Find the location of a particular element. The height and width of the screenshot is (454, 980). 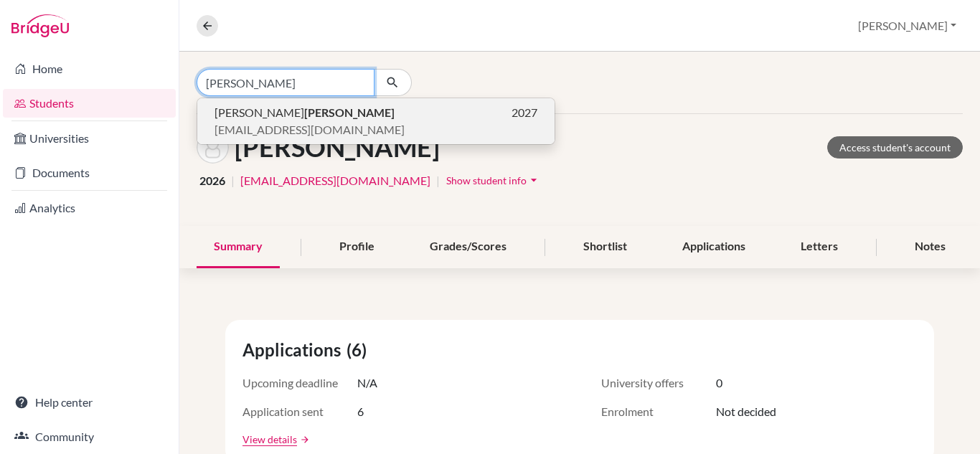

input: Find student by name... is located at coordinates (285, 83).